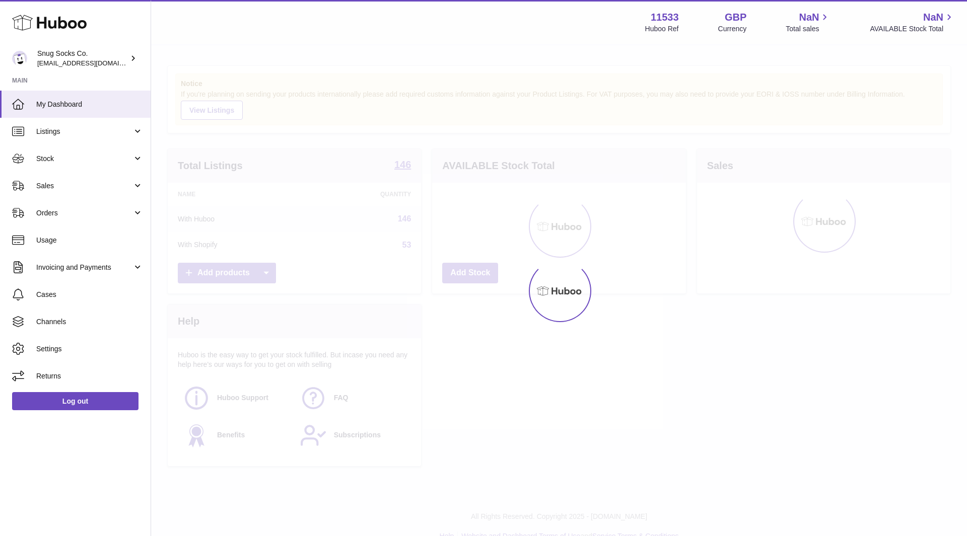  Describe the element at coordinates (808, 22) in the screenshot. I see `a: NaN Total sales` at that location.